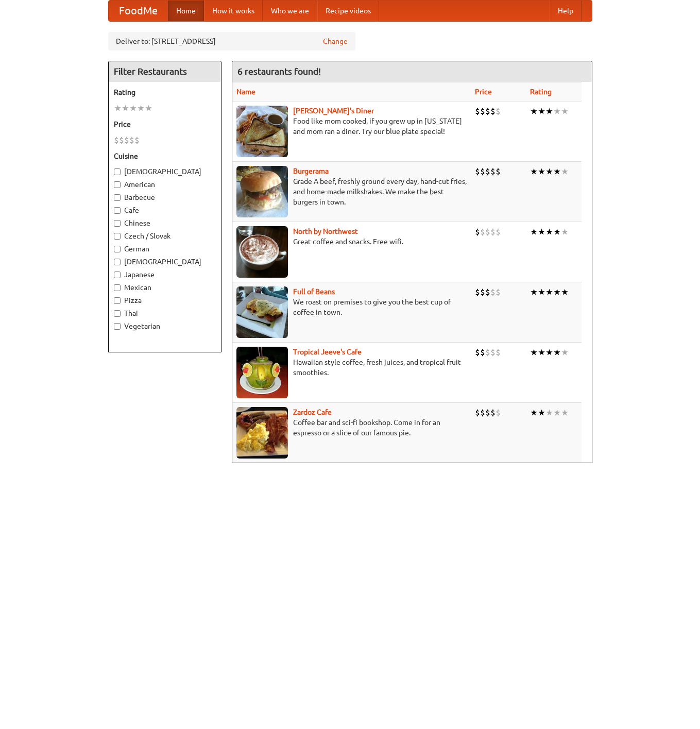 The image size is (700, 729). What do you see at coordinates (351, 242) in the screenshot?
I see `p: Great coffee and snacks. Free wifi.` at bounding box center [351, 242].